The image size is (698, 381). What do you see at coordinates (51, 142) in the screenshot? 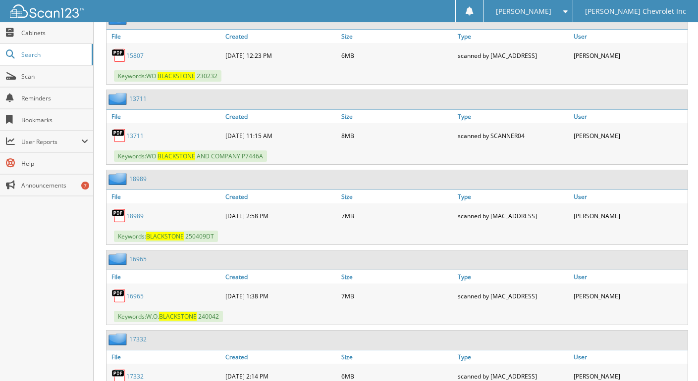
I see `span: User Reports` at bounding box center [51, 142].